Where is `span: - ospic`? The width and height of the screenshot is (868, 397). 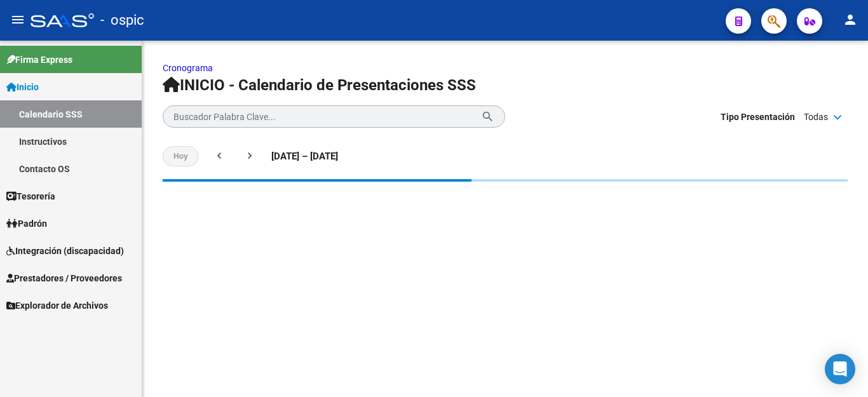 span: - ospic is located at coordinates (122, 20).